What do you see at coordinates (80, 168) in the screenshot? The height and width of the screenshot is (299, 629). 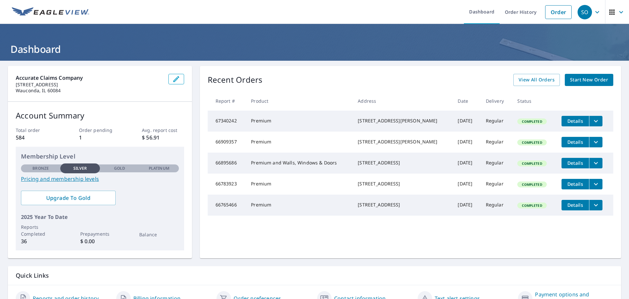 I see `p: Silver` at bounding box center [80, 168].